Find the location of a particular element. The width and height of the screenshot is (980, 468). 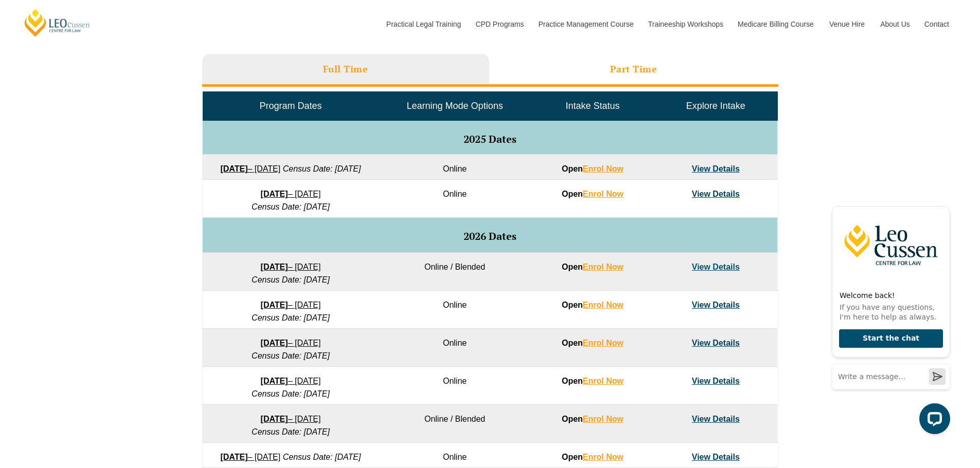

h3: Part Time is located at coordinates (634, 69).